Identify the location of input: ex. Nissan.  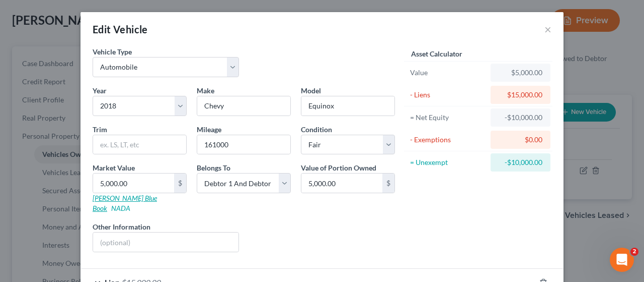
(244, 106).